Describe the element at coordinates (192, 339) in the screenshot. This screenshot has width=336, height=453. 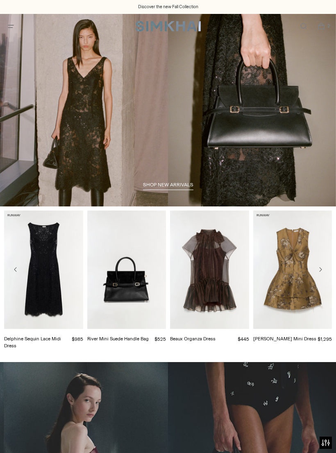
I see `a: Beaux Organza Dress` at that location.